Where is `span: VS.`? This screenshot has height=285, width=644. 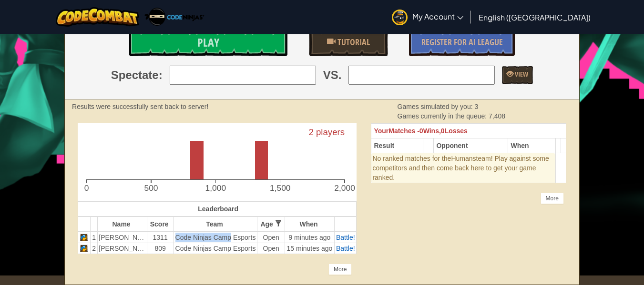 span: VS. is located at coordinates (333, 75).